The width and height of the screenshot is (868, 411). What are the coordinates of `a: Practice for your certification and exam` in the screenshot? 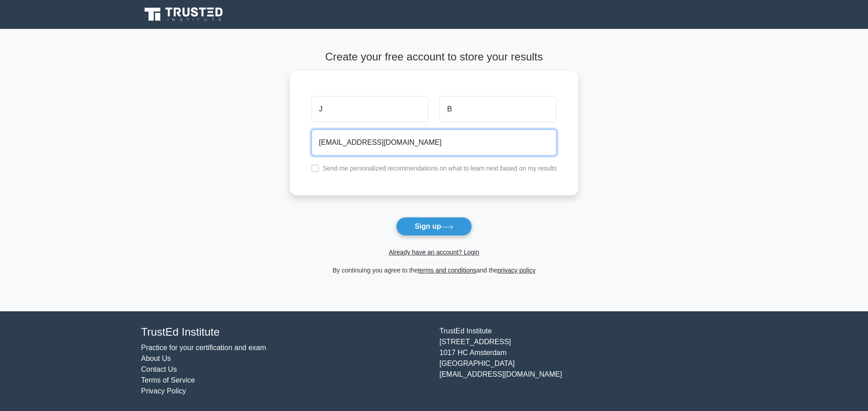 It's located at (203, 347).